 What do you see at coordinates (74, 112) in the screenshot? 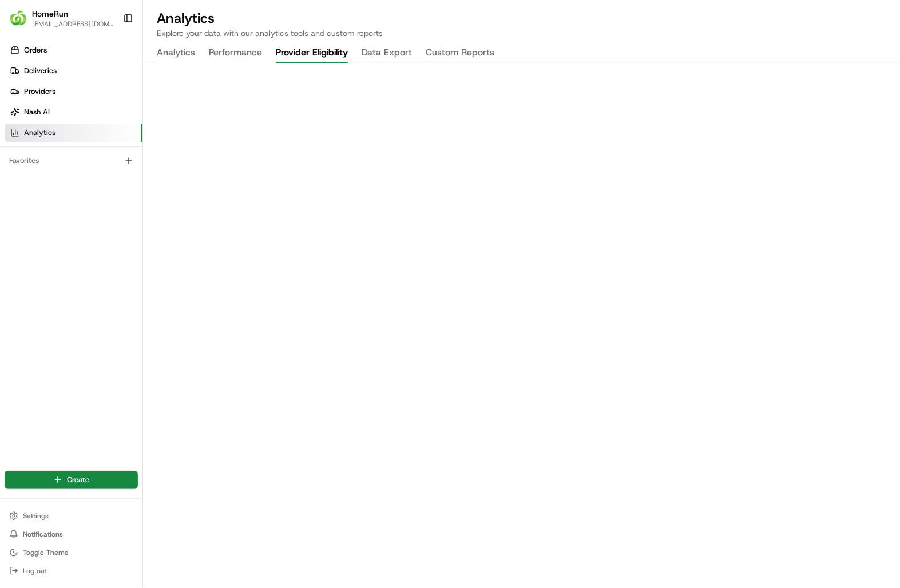
I see `a: Nash AI` at bounding box center [74, 112].